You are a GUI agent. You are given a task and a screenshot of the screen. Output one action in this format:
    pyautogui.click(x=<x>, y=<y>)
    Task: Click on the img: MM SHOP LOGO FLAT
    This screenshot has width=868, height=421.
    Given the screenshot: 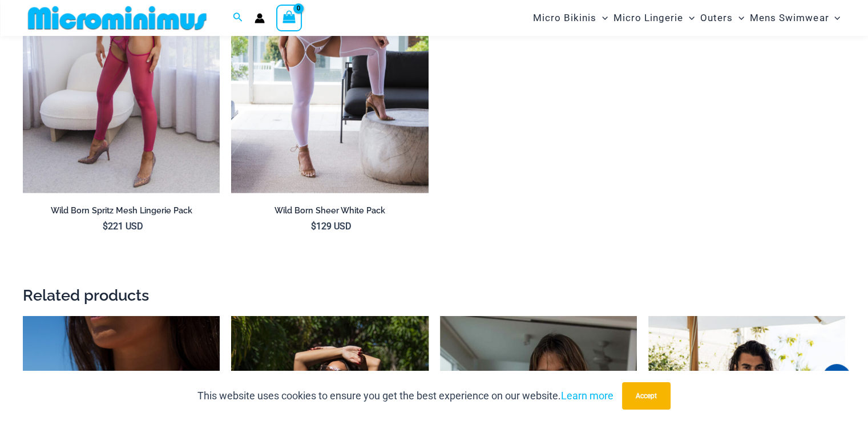 What is the action you would take?
    pyautogui.click(x=117, y=18)
    